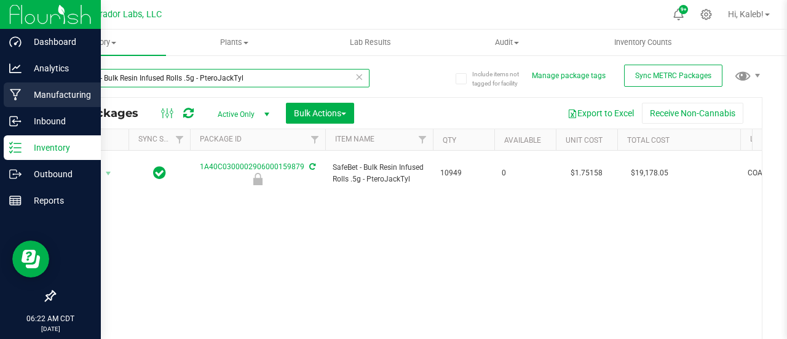 Image resolution: width=787 pixels, height=339 pixels. What do you see at coordinates (648, 140) in the screenshot?
I see `a: Total Cost` at bounding box center [648, 140].